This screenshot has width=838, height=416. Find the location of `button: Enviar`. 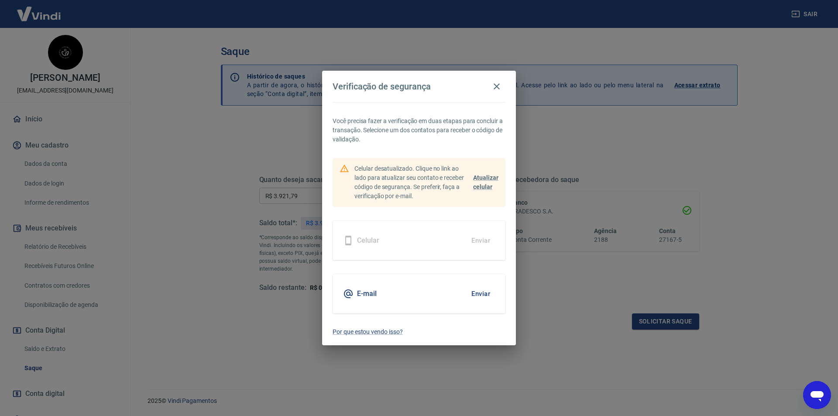

button: Enviar is located at coordinates (481, 294).